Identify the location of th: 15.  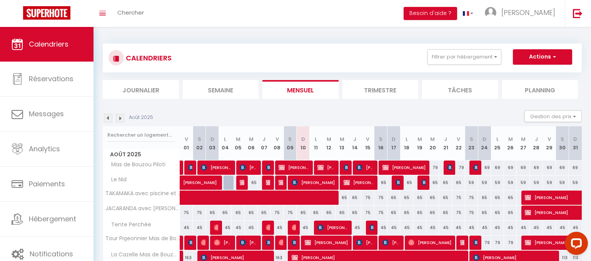
(368, 143).